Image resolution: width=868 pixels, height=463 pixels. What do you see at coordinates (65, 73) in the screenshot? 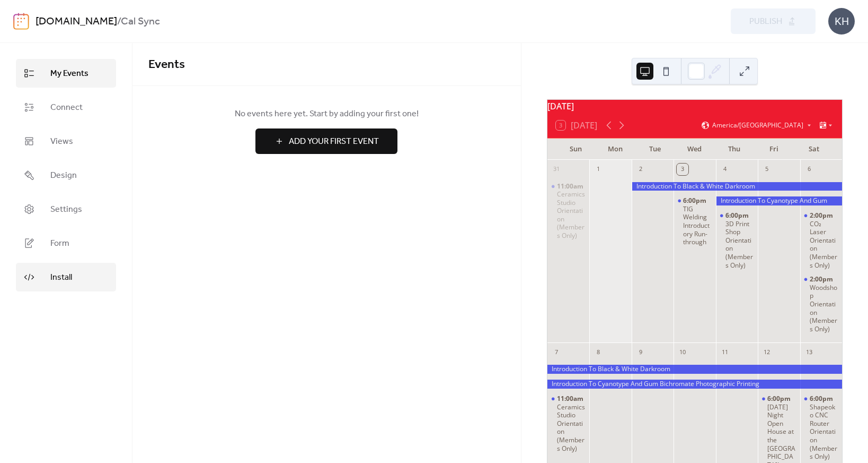
I see `a: My Events` at bounding box center [65, 73].